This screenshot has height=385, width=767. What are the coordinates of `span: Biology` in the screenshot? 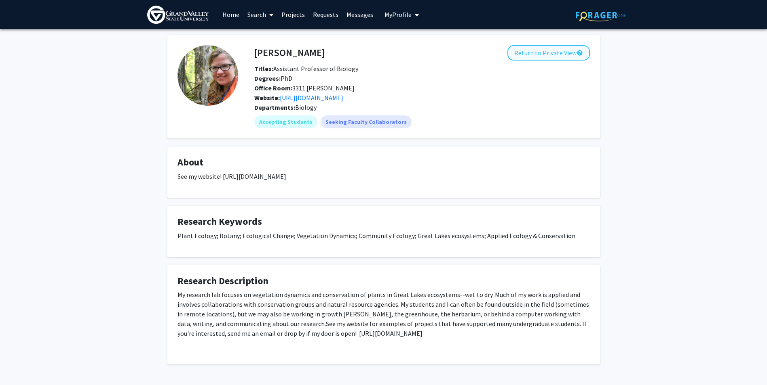 It's located at (305, 107).